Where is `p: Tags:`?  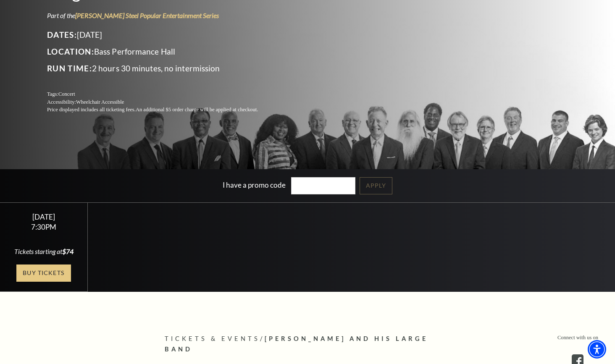
p: Tags: is located at coordinates (163, 94).